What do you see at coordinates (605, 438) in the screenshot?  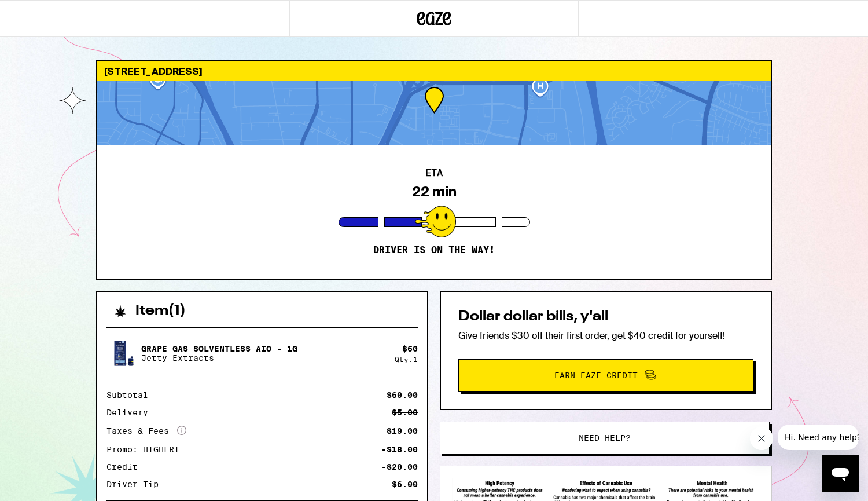 I see `span: Need help?` at bounding box center [605, 438].